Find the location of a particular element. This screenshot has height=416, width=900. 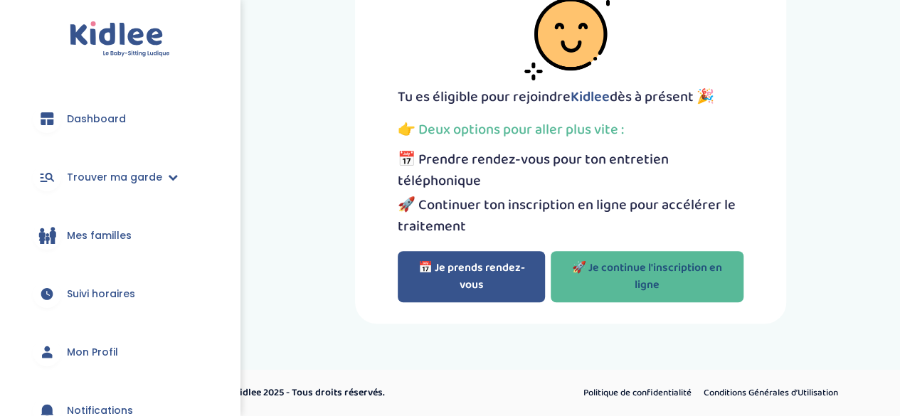

span: Suivi horaires is located at coordinates (101, 294).